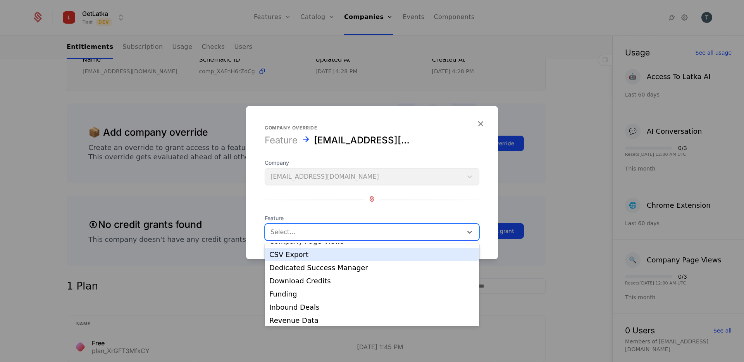 This screenshot has width=744, height=362. Describe the element at coordinates (372, 254) in the screenshot. I see `div: CSV Export` at that location.